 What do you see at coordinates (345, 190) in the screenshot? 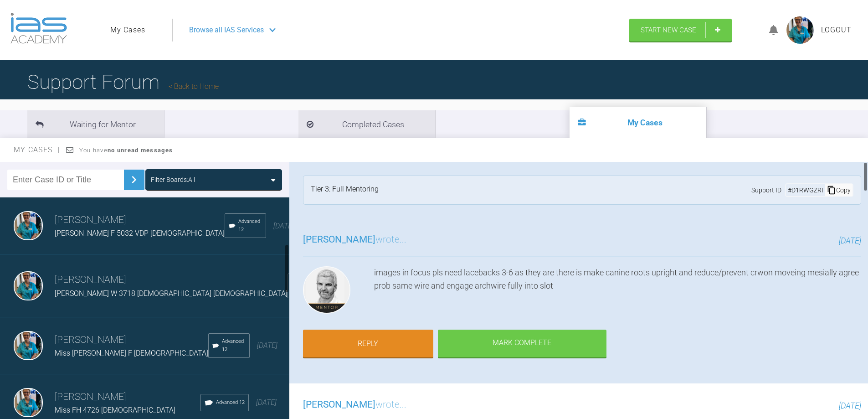
I see `div: Tier 3: Full Mentoring` at bounding box center [345, 190].